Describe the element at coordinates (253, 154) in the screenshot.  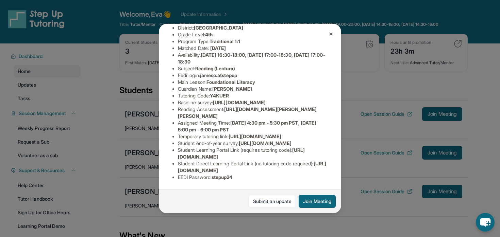
I see `li: Student Learning Portal Link (requires tutoring code) :` at that location.